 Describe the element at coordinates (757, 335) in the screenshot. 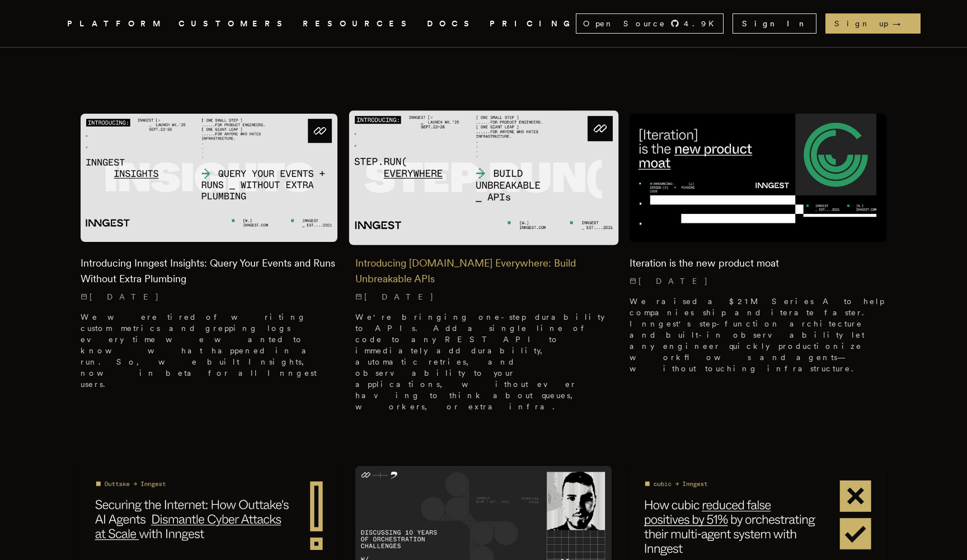

I see `p: We raised a $21M Series A to help companies ship and iterate faster. Inngest's step-function arch...` at that location.